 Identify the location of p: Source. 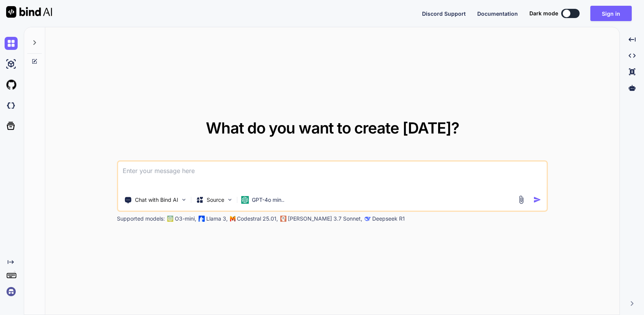
(215, 200).